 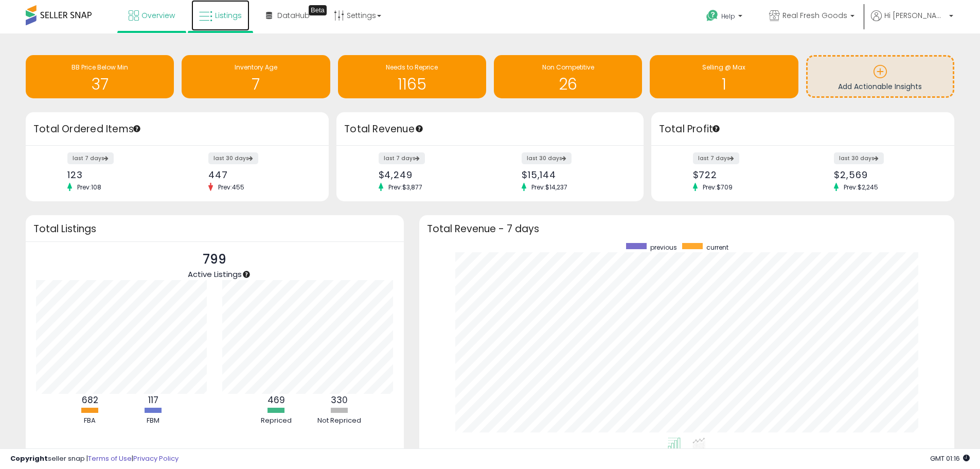 I want to click on h1: 1165, so click(x=412, y=84).